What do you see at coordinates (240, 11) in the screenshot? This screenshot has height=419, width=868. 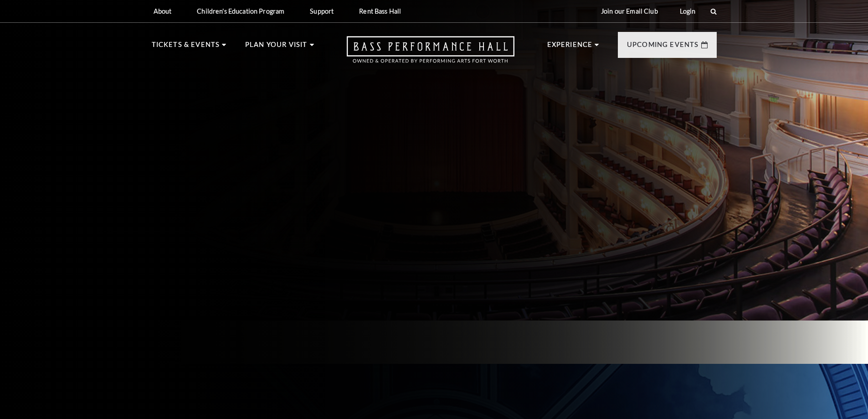 I see `p: Children's Education Program` at bounding box center [240, 11].